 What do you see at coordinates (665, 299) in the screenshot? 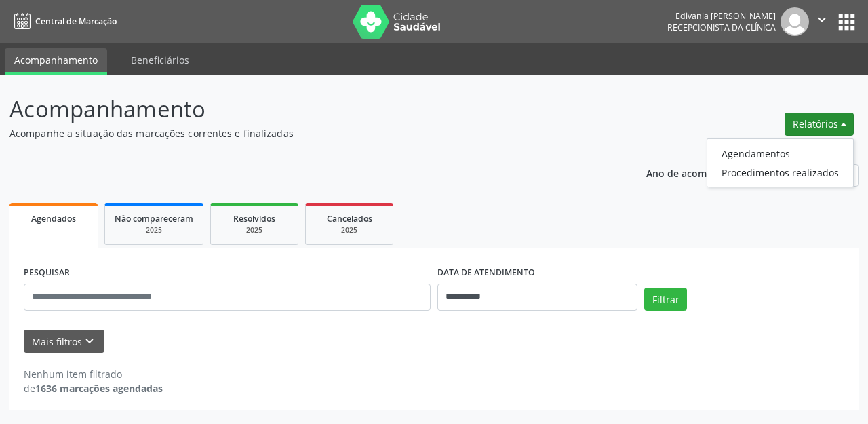
I see `button: Filtrar` at bounding box center [665, 299].